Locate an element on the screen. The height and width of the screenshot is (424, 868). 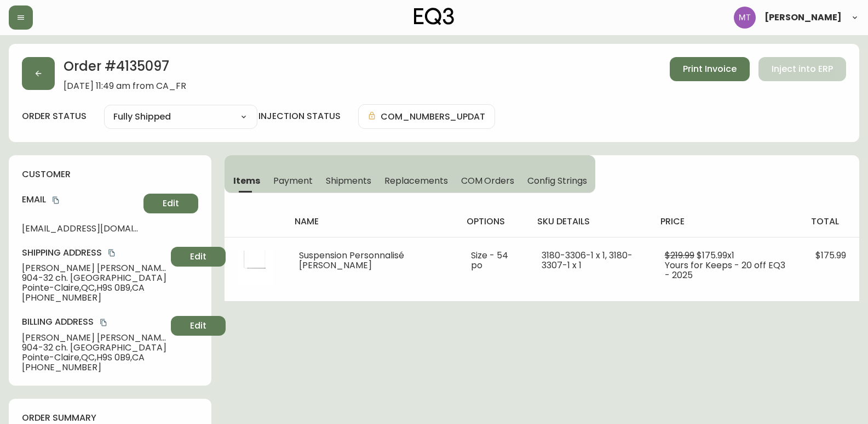
span: 3180-3306-1 x 1, 3180-3307-1 x 1 is located at coordinates (587, 260).